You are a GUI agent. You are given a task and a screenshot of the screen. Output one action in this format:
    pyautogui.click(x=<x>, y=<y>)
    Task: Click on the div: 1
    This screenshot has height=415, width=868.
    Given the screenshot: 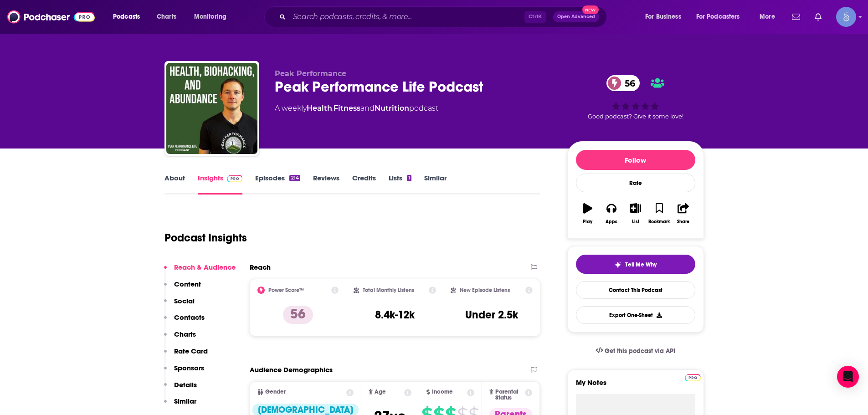 What is the action you would take?
    pyautogui.click(x=409, y=178)
    